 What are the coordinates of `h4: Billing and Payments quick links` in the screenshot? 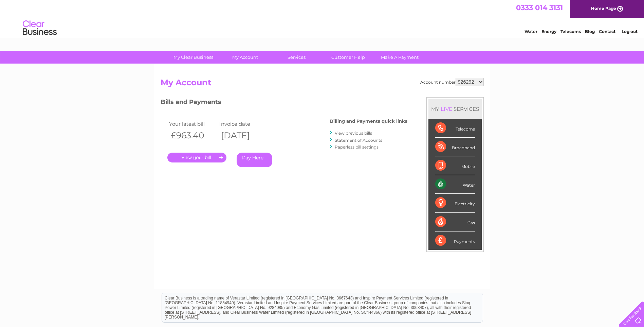 It's located at (369, 121).